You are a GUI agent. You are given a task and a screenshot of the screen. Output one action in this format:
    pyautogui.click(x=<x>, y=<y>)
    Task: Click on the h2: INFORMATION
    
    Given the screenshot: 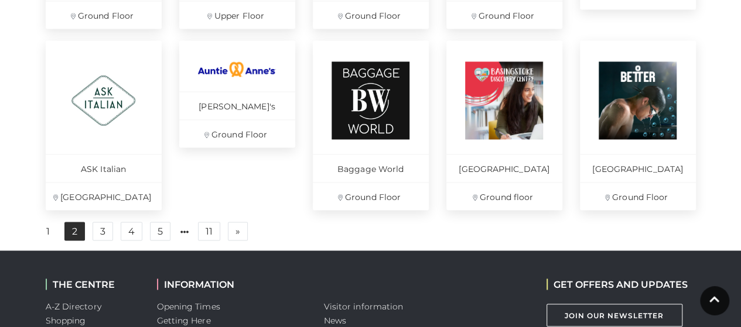 What is the action you would take?
    pyautogui.click(x=231, y=284)
    